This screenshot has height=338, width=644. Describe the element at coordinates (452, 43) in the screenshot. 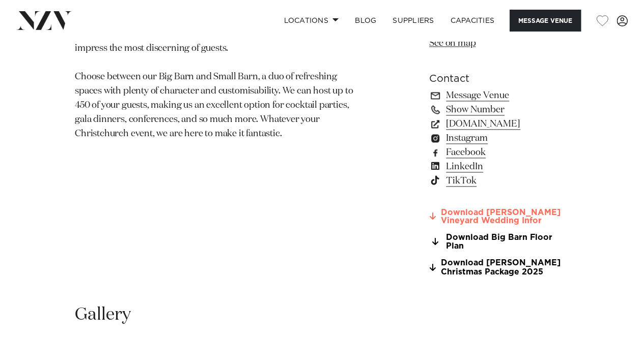

I see `a: See on map` at that location.